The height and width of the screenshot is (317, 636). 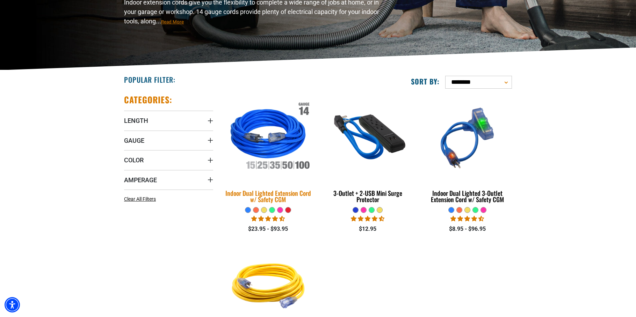 What do you see at coordinates (148, 100) in the screenshot?
I see `h2: Categories:` at bounding box center [148, 100].